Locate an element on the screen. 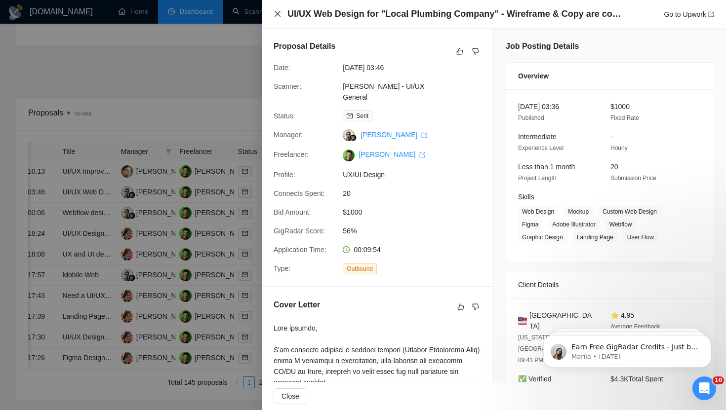 This screenshot has width=726, height=410. span: Manager: is located at coordinates (288, 135).